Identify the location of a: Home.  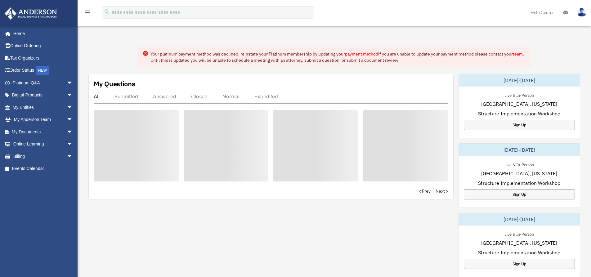
(42, 34).